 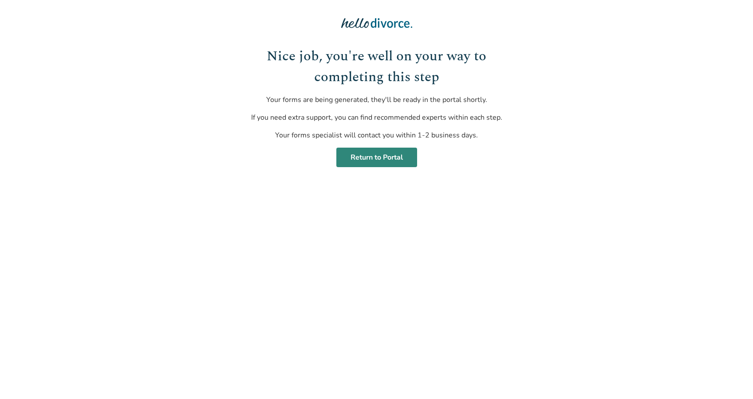 I want to click on img: Hello Divorce Logo, so click(x=377, y=23).